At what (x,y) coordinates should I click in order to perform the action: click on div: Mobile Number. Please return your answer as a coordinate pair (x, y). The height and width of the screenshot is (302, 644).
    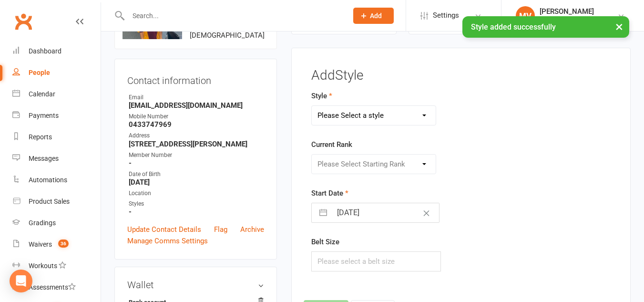
    Looking at the image, I should click on (196, 116).